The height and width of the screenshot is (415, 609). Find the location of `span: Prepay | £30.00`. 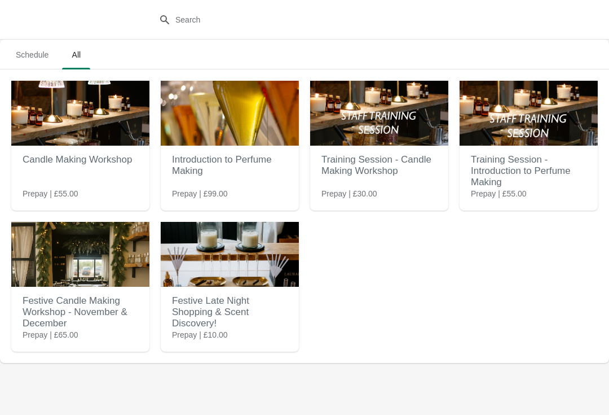

span: Prepay | £30.00 is located at coordinates (349, 194).